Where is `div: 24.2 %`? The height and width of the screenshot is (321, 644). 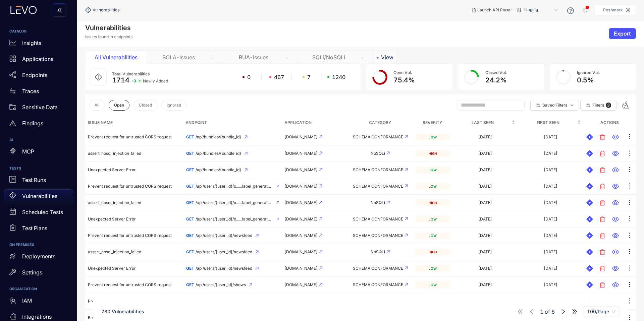 div: 24.2 % is located at coordinates (496, 80).